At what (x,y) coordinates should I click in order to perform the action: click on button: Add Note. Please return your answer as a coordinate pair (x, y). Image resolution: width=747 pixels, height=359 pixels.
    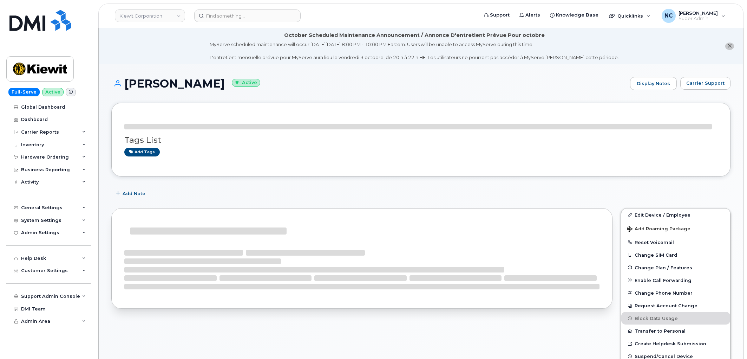
    Looking at the image, I should click on (131, 193).